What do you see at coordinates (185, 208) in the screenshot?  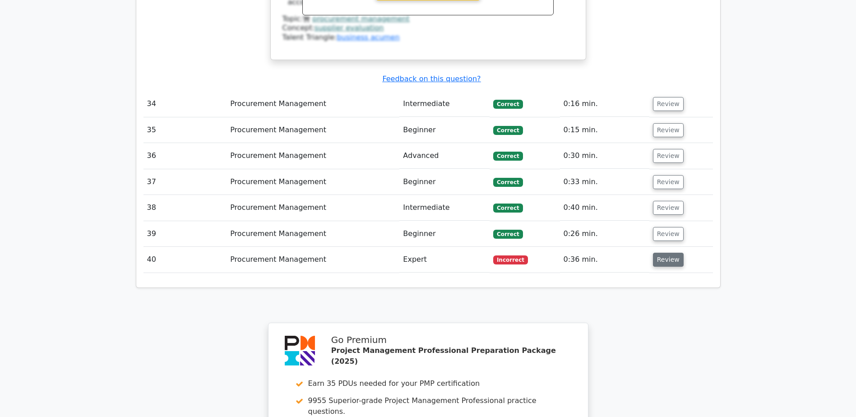 I see `td: 38` at bounding box center [185, 208].